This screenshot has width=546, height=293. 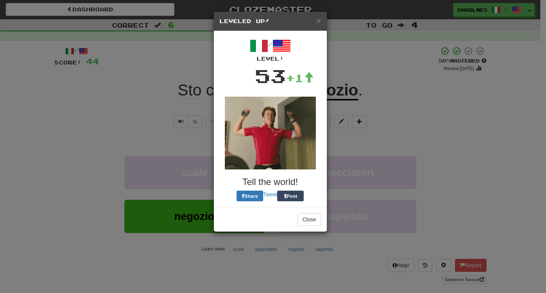 What do you see at coordinates (250, 196) in the screenshot?
I see `button: Share` at bounding box center [250, 196].